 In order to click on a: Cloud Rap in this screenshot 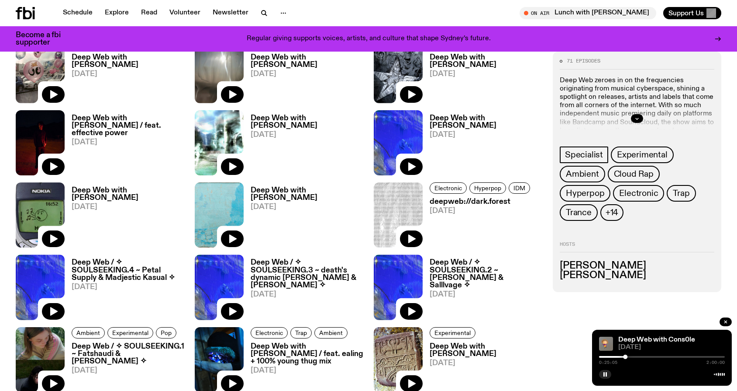, I will do `click(634, 174)`.